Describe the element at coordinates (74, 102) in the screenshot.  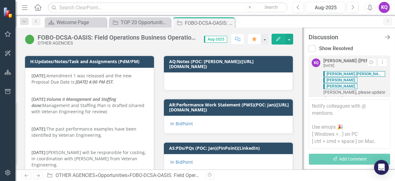
I see `em: Volume II Management and Staffing done;` at that location.